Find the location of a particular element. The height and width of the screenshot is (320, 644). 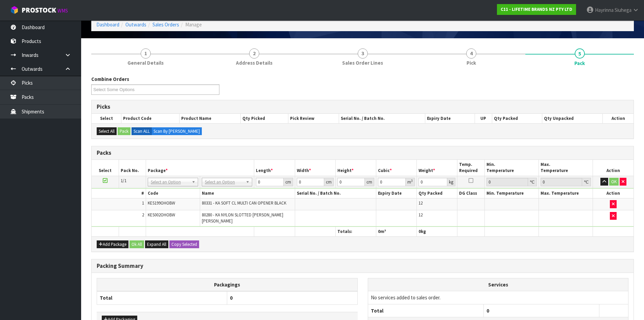

span: KES199OHOBW is located at coordinates (161, 203).